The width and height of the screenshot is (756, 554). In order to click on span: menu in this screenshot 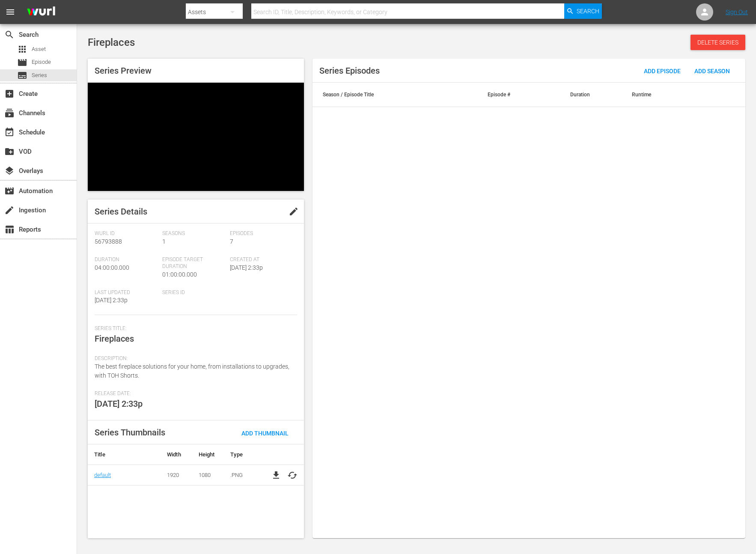, I will do `click(10, 12)`.